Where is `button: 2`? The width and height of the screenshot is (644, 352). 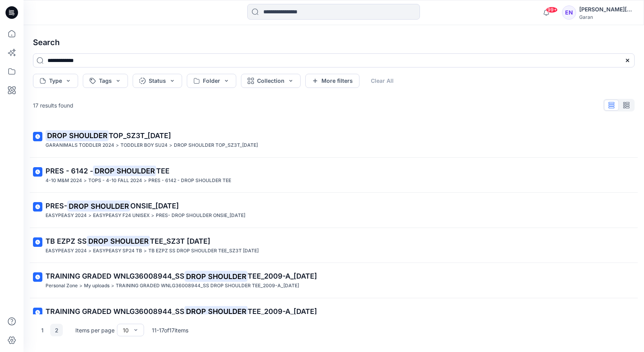 button: 2 is located at coordinates (56, 330).